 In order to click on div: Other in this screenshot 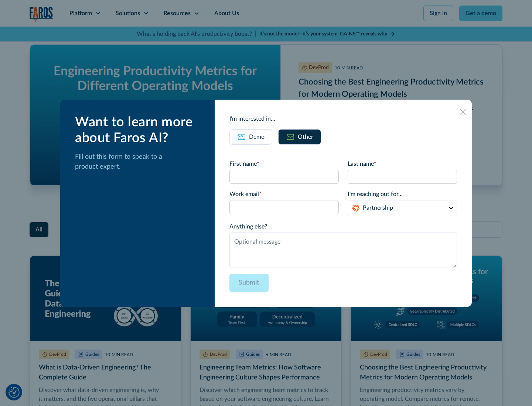, I will do `click(306, 137)`.